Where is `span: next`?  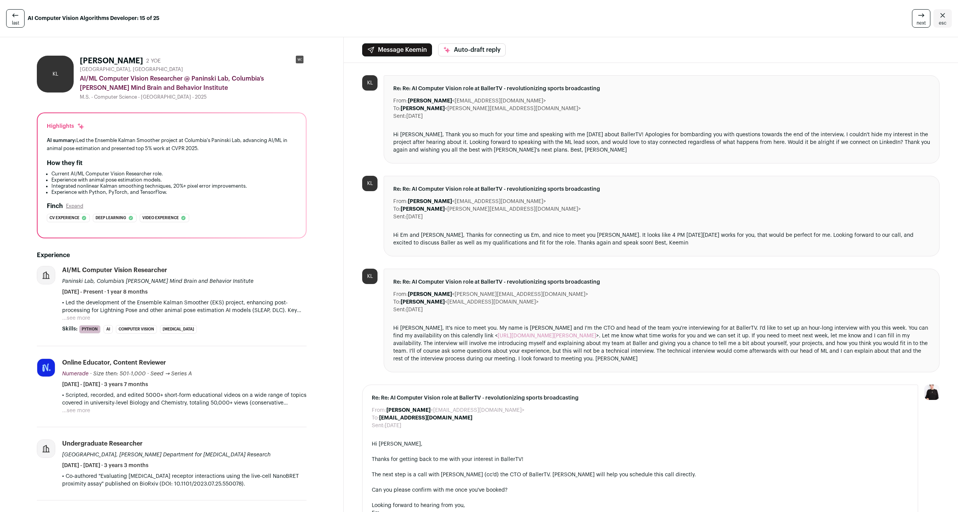
span: next is located at coordinates (922, 23).